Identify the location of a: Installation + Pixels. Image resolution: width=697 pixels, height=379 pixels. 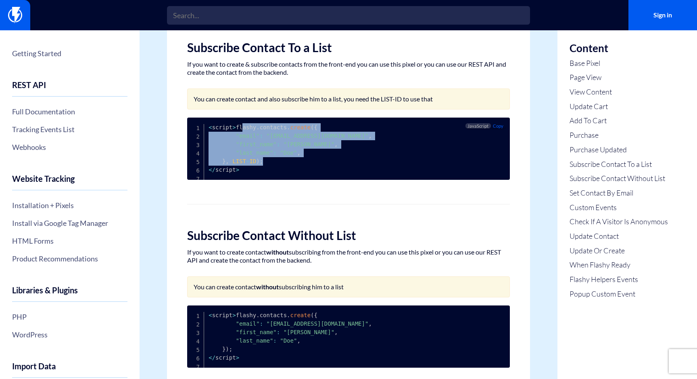
(70, 205).